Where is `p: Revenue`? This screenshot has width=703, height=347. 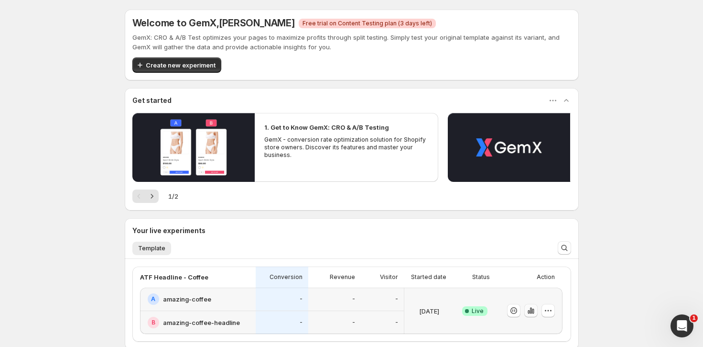
p: Revenue is located at coordinates (342, 277).